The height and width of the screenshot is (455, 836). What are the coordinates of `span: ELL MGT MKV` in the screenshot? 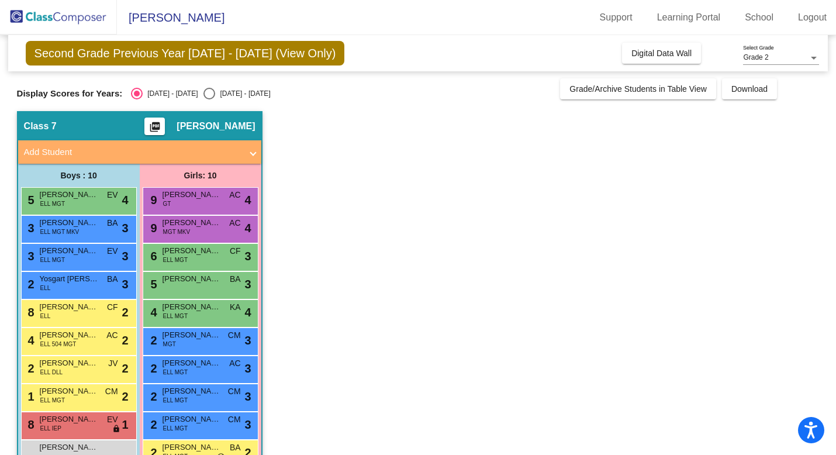 It's located at (60, 231).